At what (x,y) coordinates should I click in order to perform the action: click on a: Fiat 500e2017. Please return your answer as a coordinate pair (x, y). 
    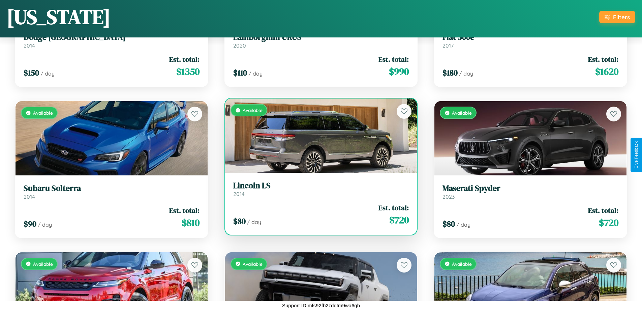
    Looking at the image, I should click on (531, 40).